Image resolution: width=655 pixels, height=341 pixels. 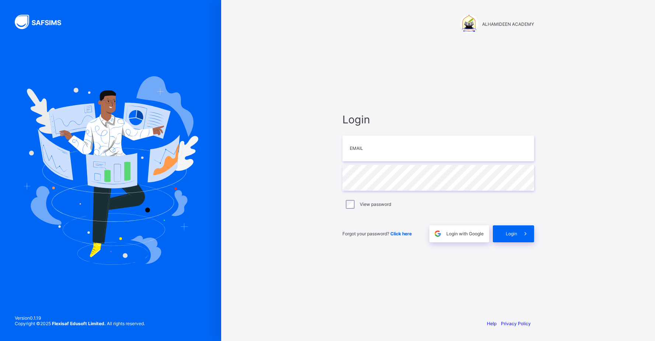 I want to click on label: View password, so click(x=375, y=204).